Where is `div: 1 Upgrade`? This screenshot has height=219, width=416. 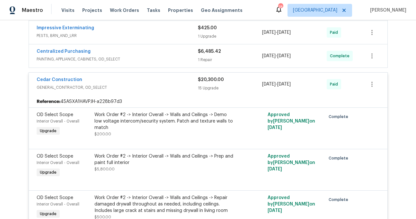
div: 1 Upgrade is located at coordinates (230, 36).